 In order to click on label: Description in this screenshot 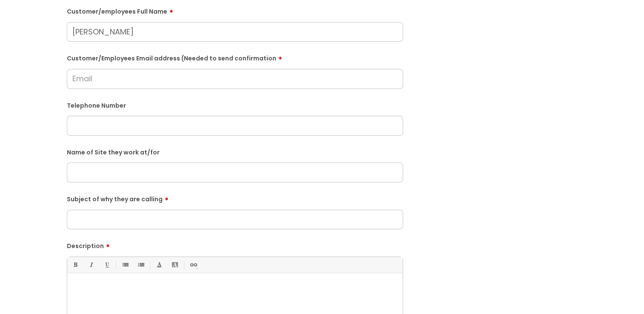, I will do `click(235, 244)`.